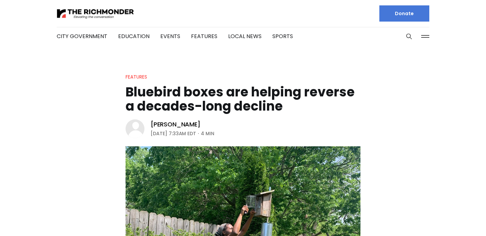 Image resolution: width=486 pixels, height=236 pixels. I want to click on button: Search this site, so click(409, 36).